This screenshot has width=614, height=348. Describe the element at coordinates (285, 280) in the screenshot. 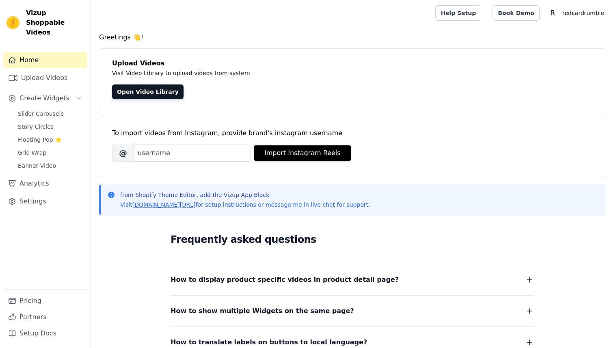

I see `span: How to display product specific videos in product detail page?` at that location.